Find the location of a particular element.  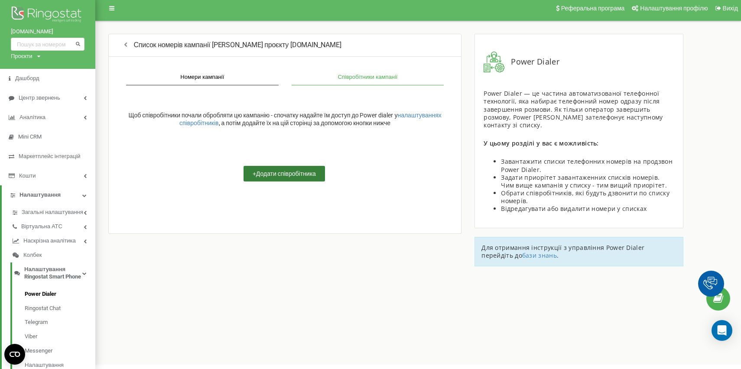

a: Кошти is located at coordinates (48, 176).